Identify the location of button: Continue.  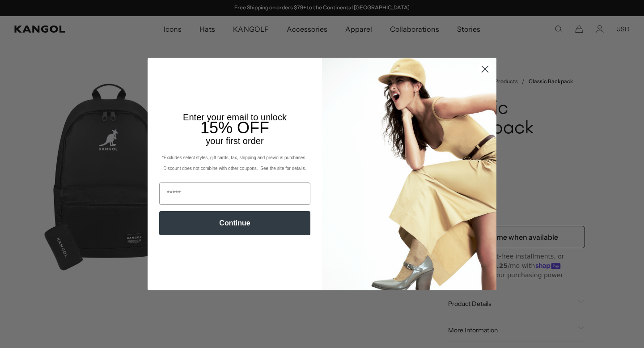
(235, 223).